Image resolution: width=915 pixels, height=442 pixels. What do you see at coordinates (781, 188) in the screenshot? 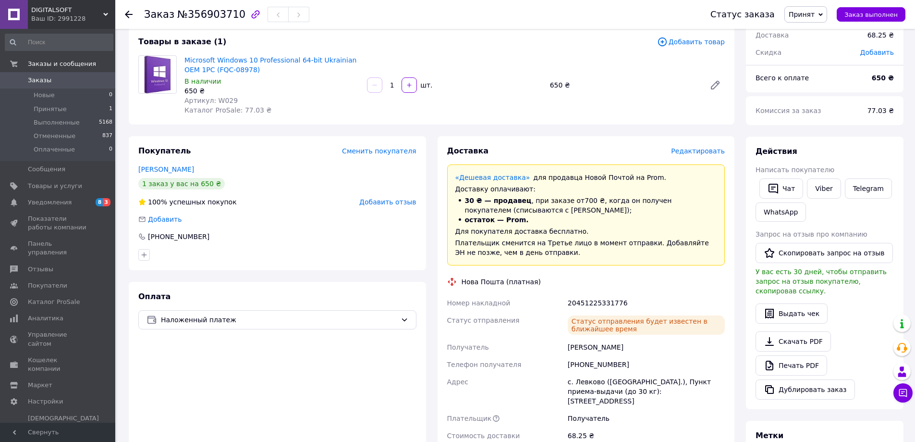
I see `button: Чат` at bounding box center [781, 188].